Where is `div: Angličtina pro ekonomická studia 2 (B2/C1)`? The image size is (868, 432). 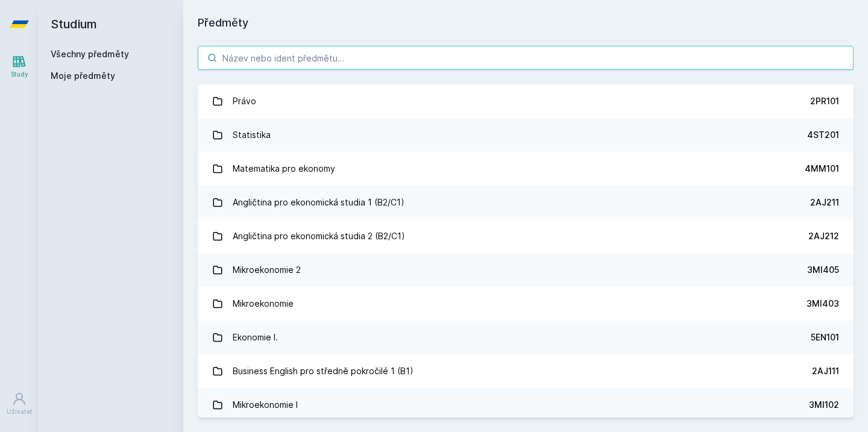
div: Angličtina pro ekonomická studia 2 (B2/C1) is located at coordinates (319, 236).